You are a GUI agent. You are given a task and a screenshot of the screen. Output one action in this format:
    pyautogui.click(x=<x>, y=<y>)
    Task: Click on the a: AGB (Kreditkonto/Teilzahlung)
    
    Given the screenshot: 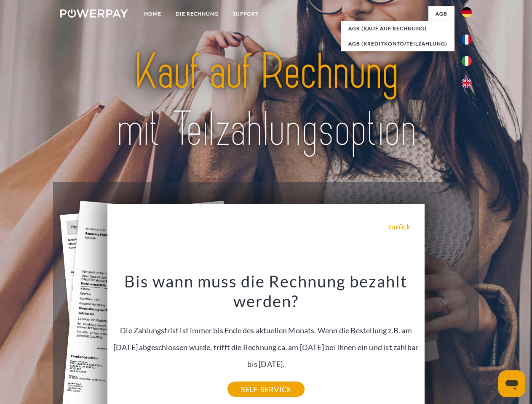 What is the action you would take?
    pyautogui.click(x=398, y=44)
    